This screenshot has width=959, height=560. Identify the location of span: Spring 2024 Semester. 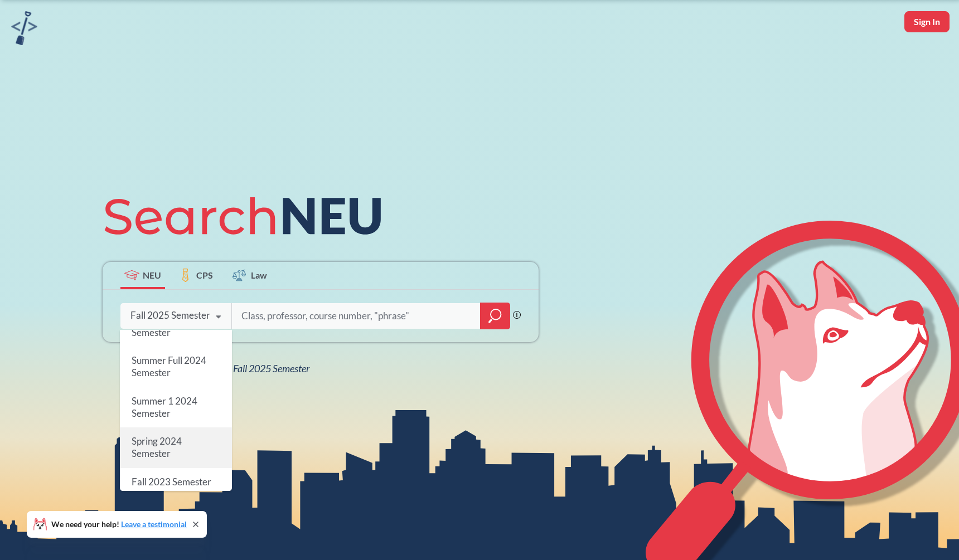
(157, 447).